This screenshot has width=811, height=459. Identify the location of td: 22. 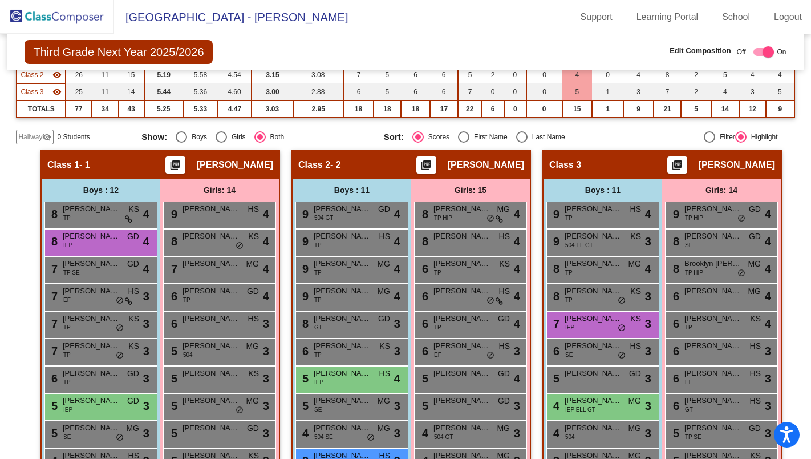
(469, 109).